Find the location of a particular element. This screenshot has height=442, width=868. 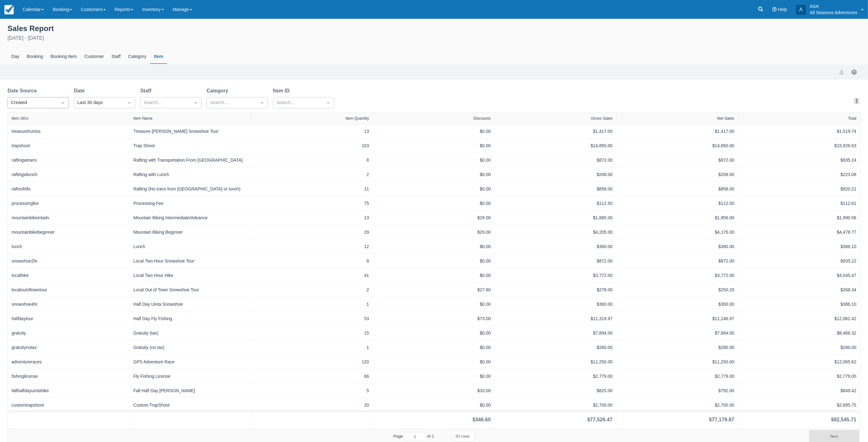

a: Half Day Uinta Snowshoe is located at coordinates (158, 304).